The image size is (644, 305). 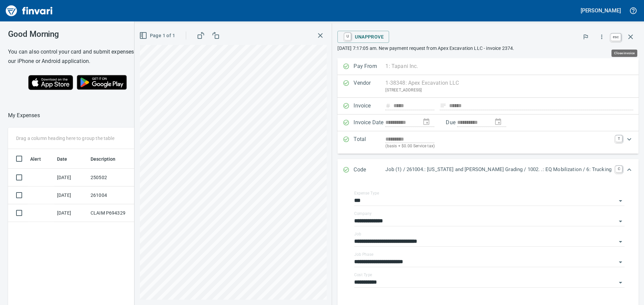 What do you see at coordinates (367, 193) in the screenshot?
I see `label: Expense Type` at bounding box center [367, 193].